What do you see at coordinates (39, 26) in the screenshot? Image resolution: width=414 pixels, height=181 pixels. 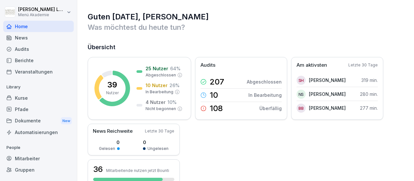 I see `div: Home` at bounding box center [39, 26].